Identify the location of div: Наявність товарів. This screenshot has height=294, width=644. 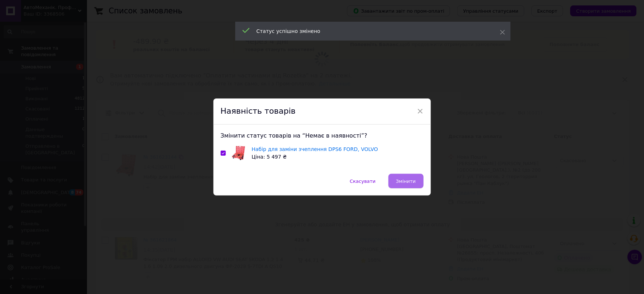
(322, 112).